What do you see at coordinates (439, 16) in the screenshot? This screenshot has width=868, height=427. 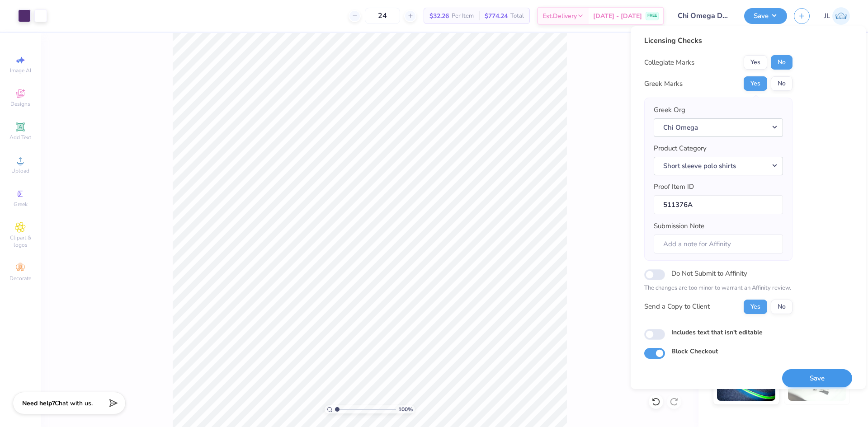 I see `span: $32.26` at bounding box center [439, 16].